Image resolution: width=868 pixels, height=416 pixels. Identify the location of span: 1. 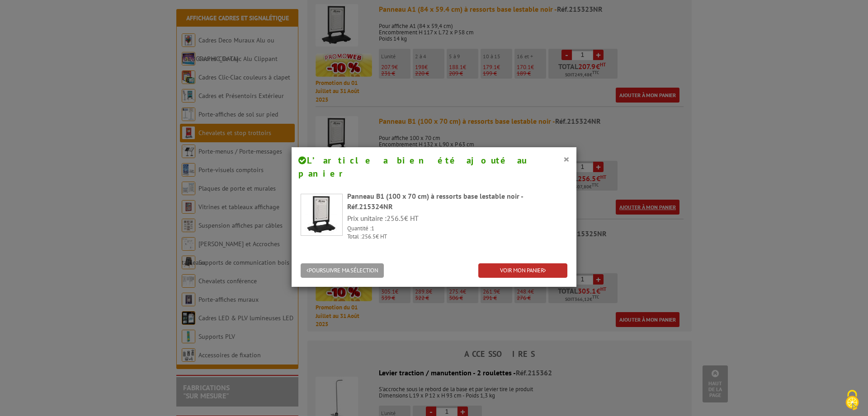
(373, 228).